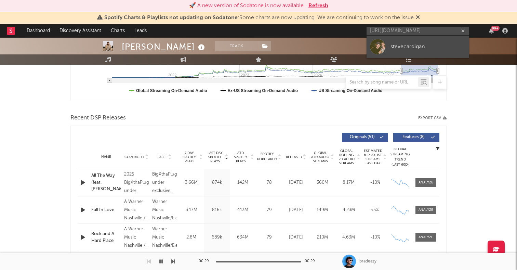  I want to click on a: Fall In Love, so click(106, 210).